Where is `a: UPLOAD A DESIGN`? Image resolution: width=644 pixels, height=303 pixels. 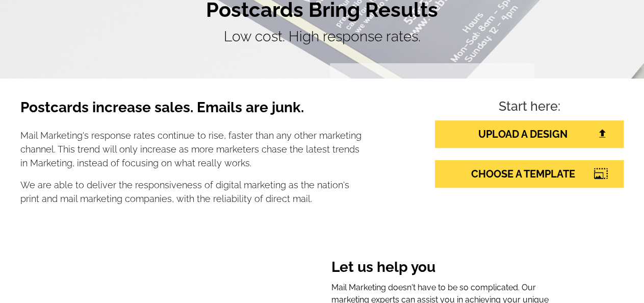
a: UPLOAD A DESIGN is located at coordinates (529, 134).